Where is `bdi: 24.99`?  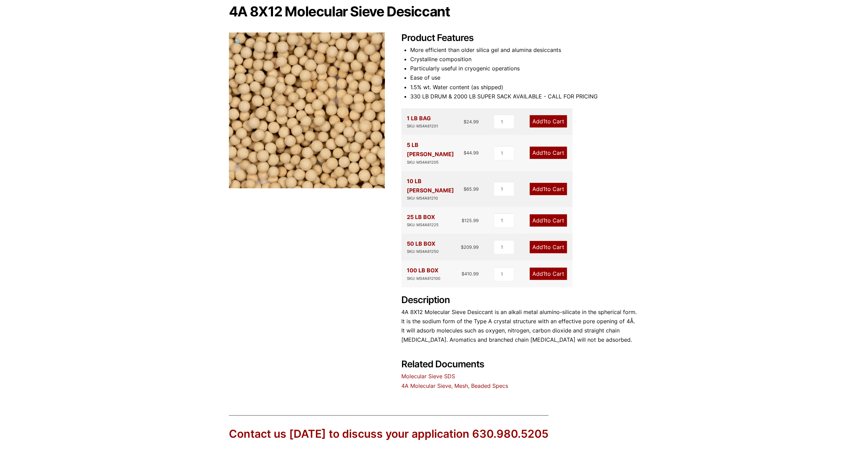
bdi: 24.99 is located at coordinates (471, 121).